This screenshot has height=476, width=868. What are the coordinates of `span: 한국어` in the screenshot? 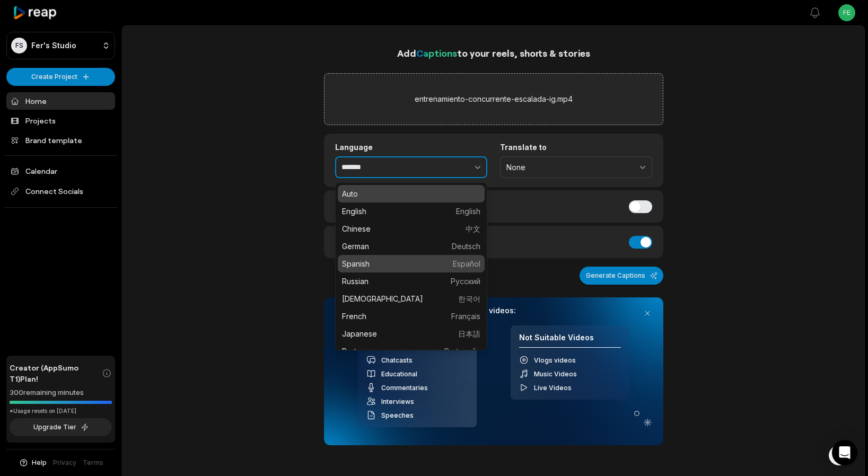 It's located at (469, 298).